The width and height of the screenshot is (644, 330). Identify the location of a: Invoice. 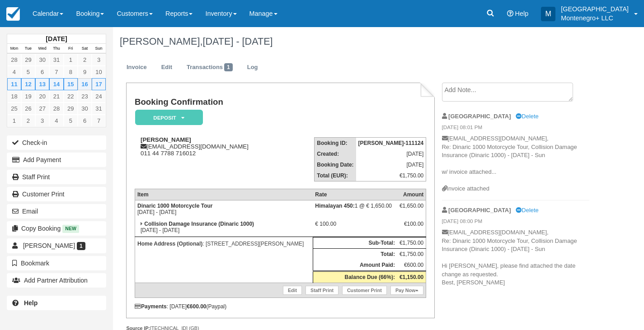
(137, 67).